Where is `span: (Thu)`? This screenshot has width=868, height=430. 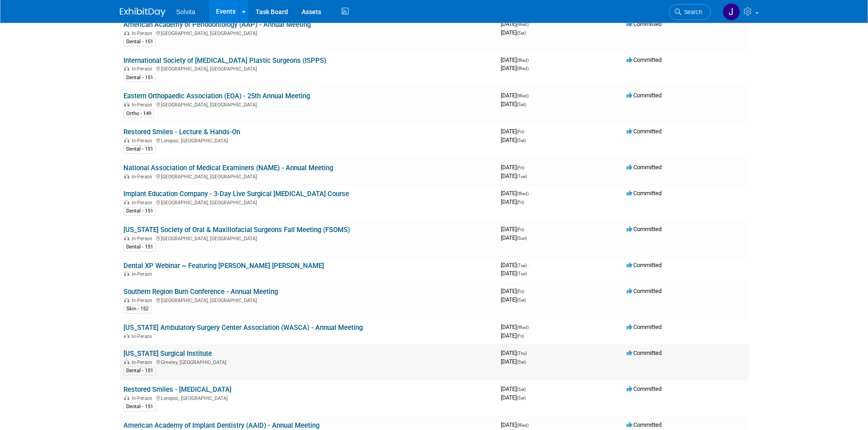
span: (Thu) is located at coordinates (522, 353).